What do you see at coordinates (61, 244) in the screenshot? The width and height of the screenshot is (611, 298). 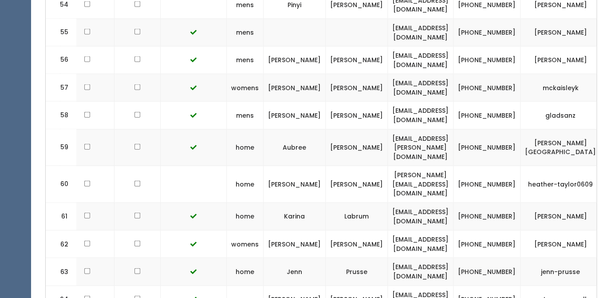 I see `td: 62` at bounding box center [61, 244].